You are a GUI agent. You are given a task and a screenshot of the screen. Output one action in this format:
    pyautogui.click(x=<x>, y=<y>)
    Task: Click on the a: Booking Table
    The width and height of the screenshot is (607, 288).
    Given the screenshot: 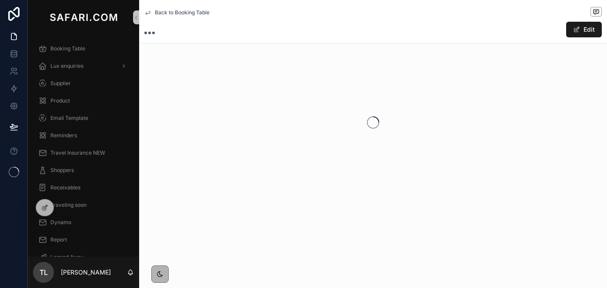 What is the action you would take?
    pyautogui.click(x=84, y=49)
    